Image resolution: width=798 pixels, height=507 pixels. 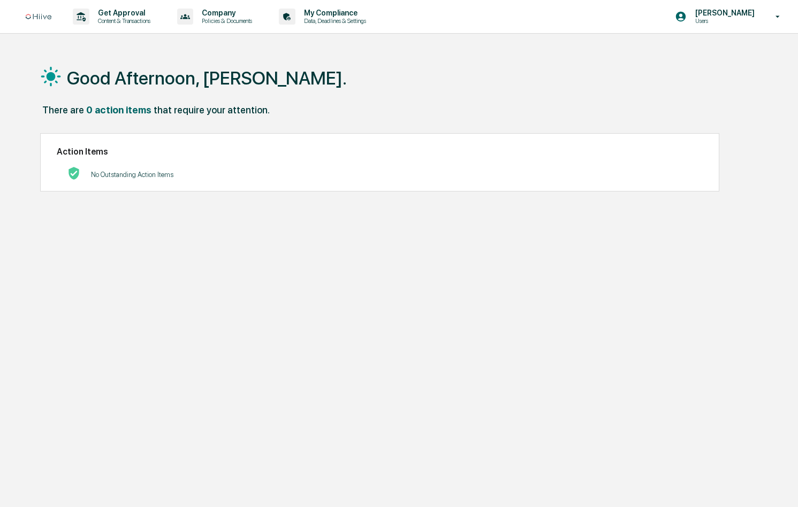 I want to click on p: Policies & Documents, so click(x=225, y=21).